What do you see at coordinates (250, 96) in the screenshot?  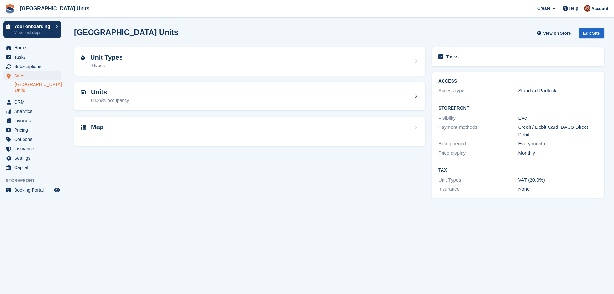 I see `a: Units 68.29% occupancy` at bounding box center [250, 96].